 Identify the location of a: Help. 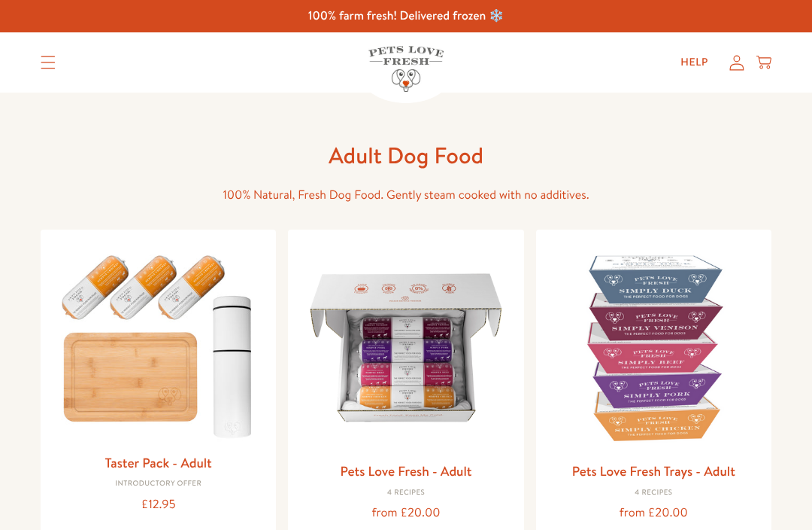
(694, 62).